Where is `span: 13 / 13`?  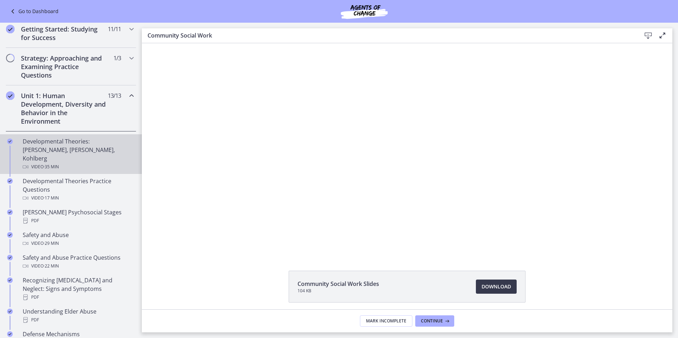 span: 13 / 13 is located at coordinates (114, 96).